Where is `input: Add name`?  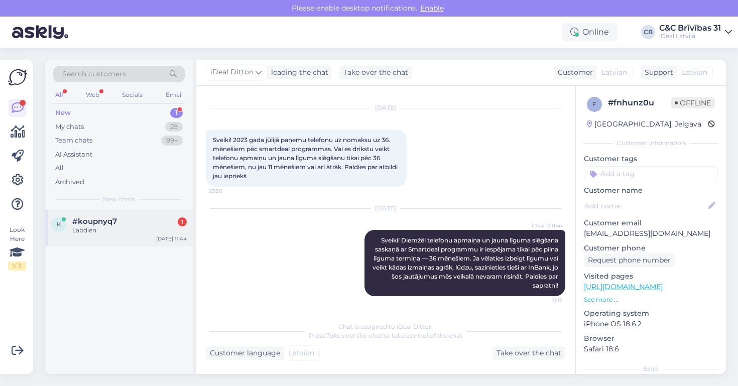 input: Add name is located at coordinates (645, 206).